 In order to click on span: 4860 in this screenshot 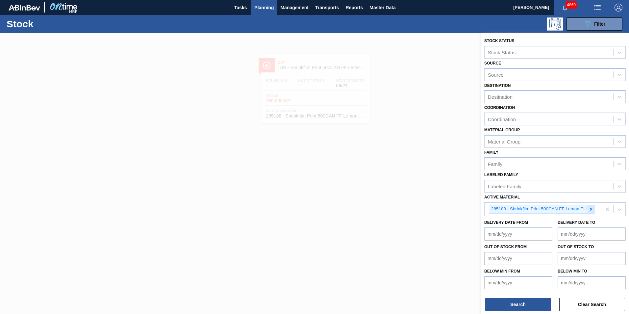, I will do `click(571, 5)`.